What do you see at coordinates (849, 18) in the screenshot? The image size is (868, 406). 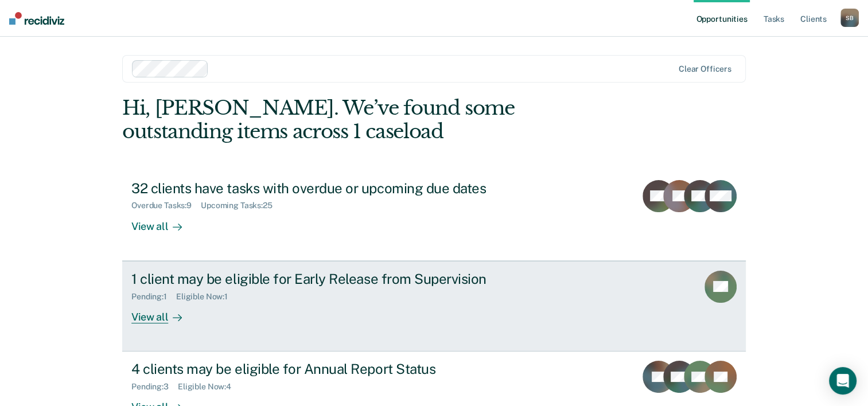 I see `button: SB` at bounding box center [849, 18].